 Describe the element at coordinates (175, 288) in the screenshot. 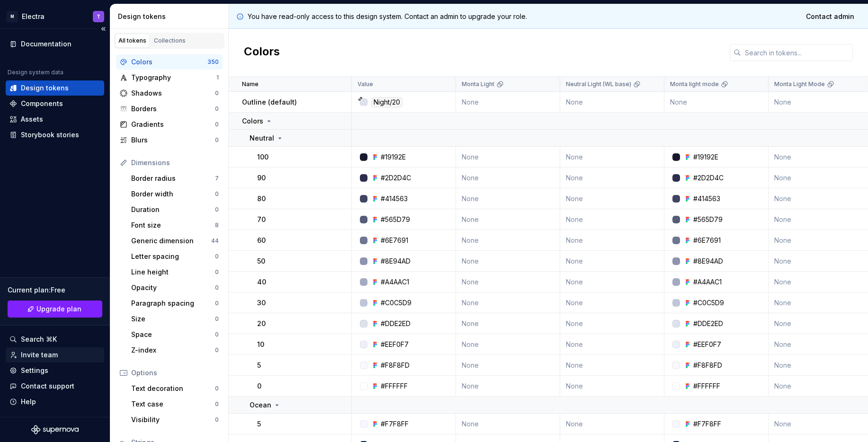

I see `a: Opacity0` at that location.